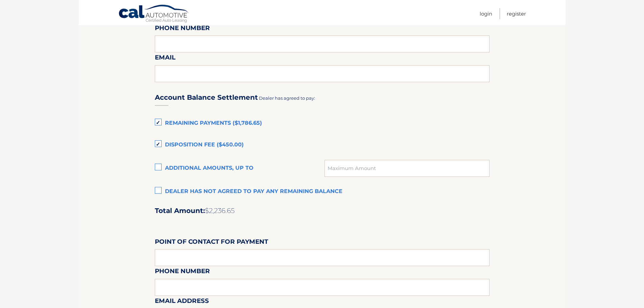 The height and width of the screenshot is (308, 644). Describe the element at coordinates (240, 168) in the screenshot. I see `label: Additional amounts, up to` at that location.